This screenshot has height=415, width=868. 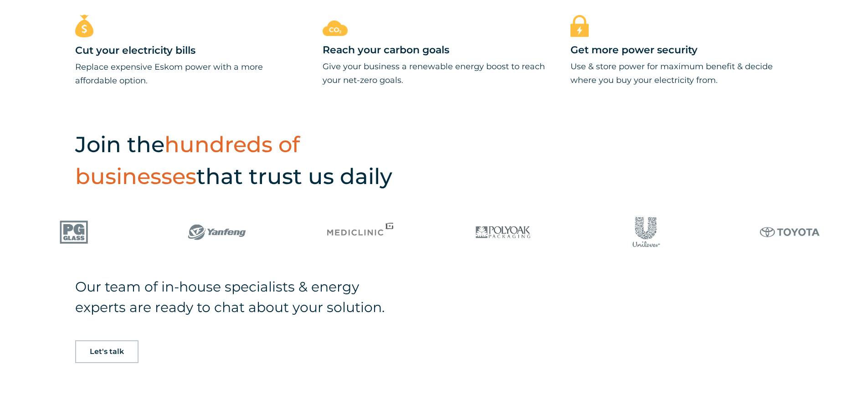 What do you see at coordinates (250, 232) in the screenshot?
I see `img: Polyoak` at bounding box center [250, 232].